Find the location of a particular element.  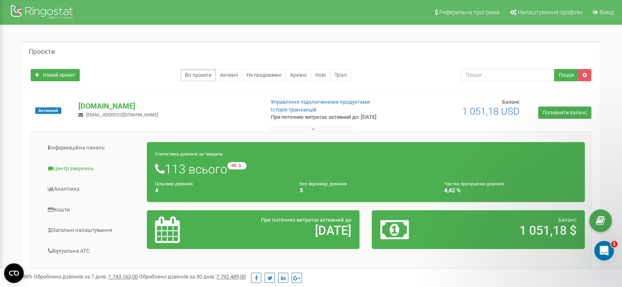

h1: 113 всього is located at coordinates (366, 169).